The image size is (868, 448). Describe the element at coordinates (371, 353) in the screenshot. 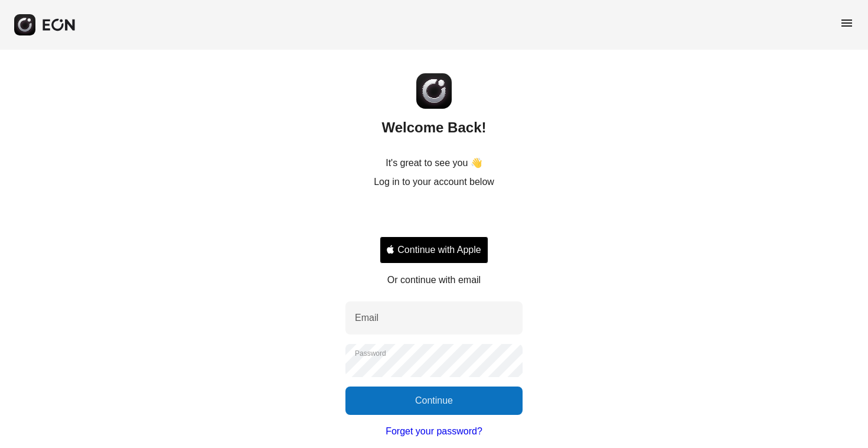

I see `label: Password` at that location.